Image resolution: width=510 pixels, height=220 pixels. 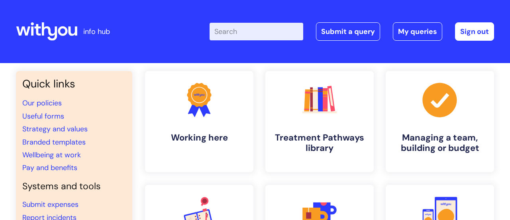 What do you see at coordinates (54, 142) in the screenshot?
I see `a: Branded templates` at bounding box center [54, 142].